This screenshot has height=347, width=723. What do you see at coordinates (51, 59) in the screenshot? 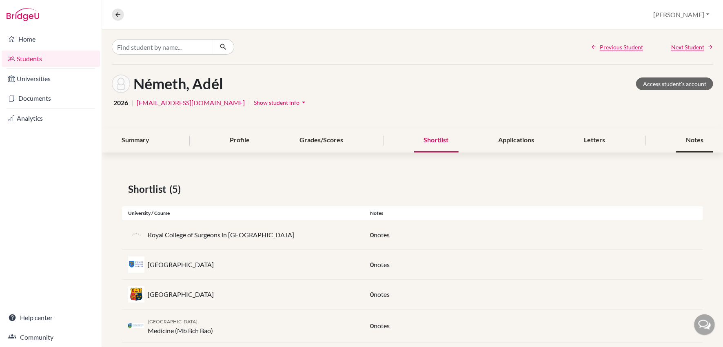
I see `a: Students` at bounding box center [51, 59].